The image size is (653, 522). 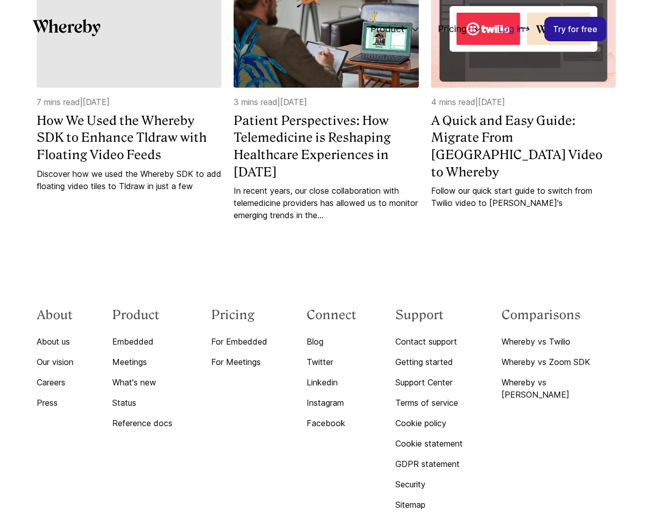 I want to click on h3: About, so click(x=55, y=315).